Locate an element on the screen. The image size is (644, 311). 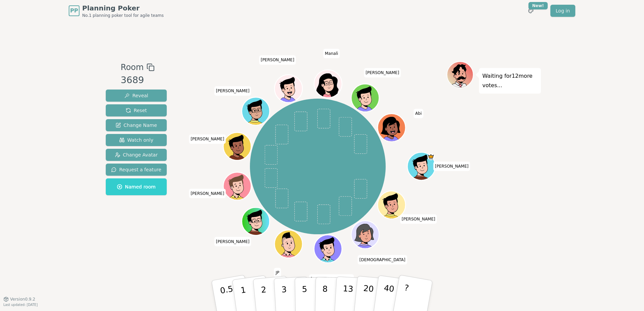
button: Reveal is located at coordinates (136, 95).